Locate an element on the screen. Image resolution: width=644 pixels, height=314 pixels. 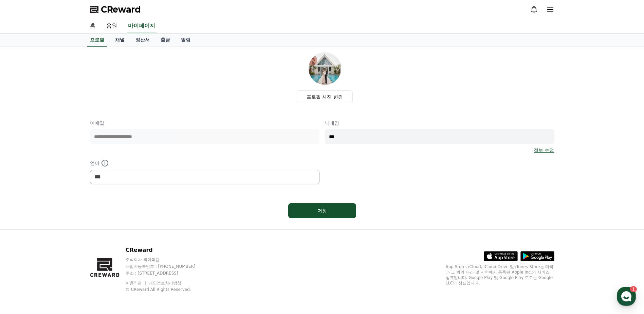
a: 1대화 is located at coordinates (66, 224).